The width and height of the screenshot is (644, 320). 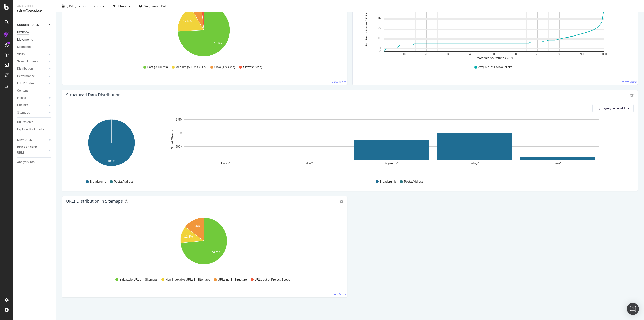 What do you see at coordinates (122, 6) in the screenshot?
I see `div: Filters` at bounding box center [122, 6].